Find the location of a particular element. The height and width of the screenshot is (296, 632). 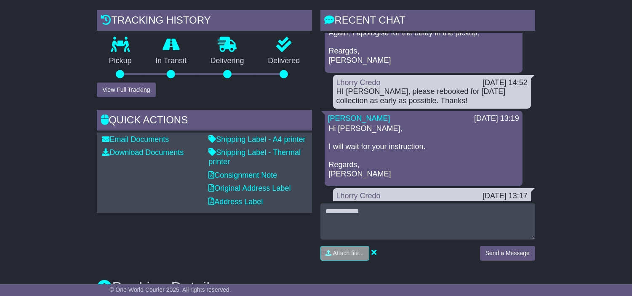

div: Quick Actions is located at coordinates (204, 121).